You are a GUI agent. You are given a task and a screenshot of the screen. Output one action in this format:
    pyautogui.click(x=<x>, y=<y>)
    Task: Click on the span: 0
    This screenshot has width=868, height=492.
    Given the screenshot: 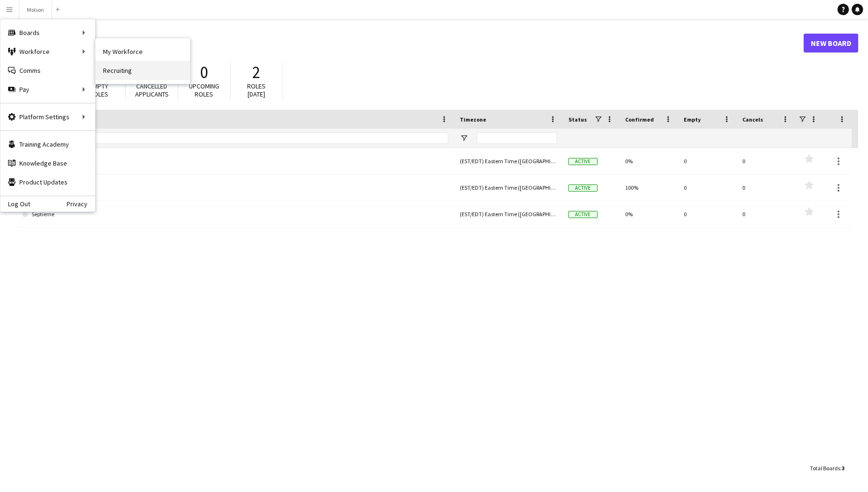 What is the action you would take?
    pyautogui.click(x=204, y=72)
    